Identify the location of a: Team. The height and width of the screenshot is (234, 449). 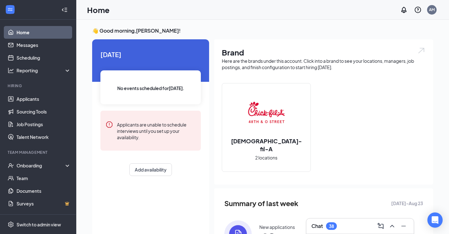
(44, 178).